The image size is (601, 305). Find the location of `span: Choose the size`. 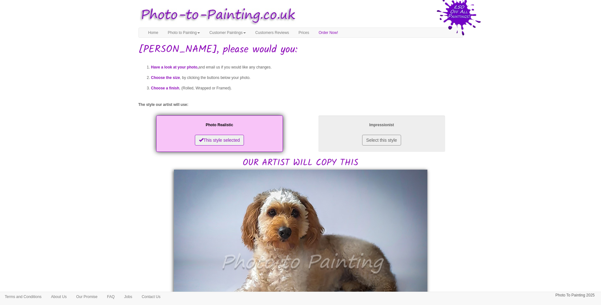

span: Choose the size is located at coordinates (165, 78).